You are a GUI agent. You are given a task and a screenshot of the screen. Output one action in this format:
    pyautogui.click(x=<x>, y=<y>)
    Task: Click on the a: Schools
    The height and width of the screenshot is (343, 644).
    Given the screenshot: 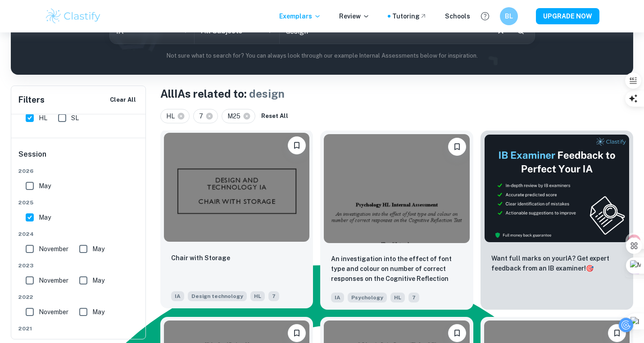 What is the action you would take?
    pyautogui.click(x=457, y=16)
    